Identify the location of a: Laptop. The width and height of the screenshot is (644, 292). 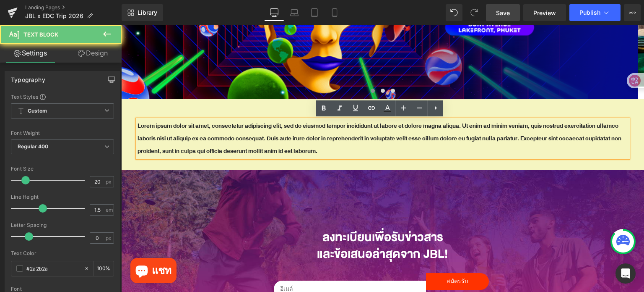
(294, 13).